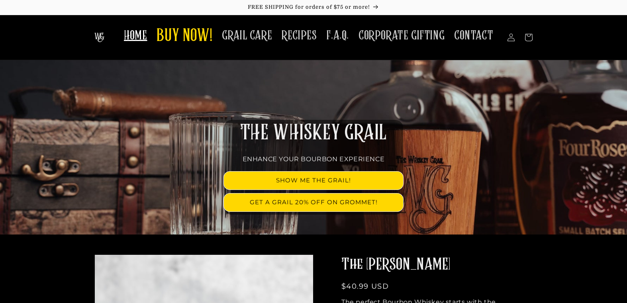 Image resolution: width=627 pixels, height=303 pixels. What do you see at coordinates (135, 35) in the screenshot?
I see `a: HOME` at bounding box center [135, 35].